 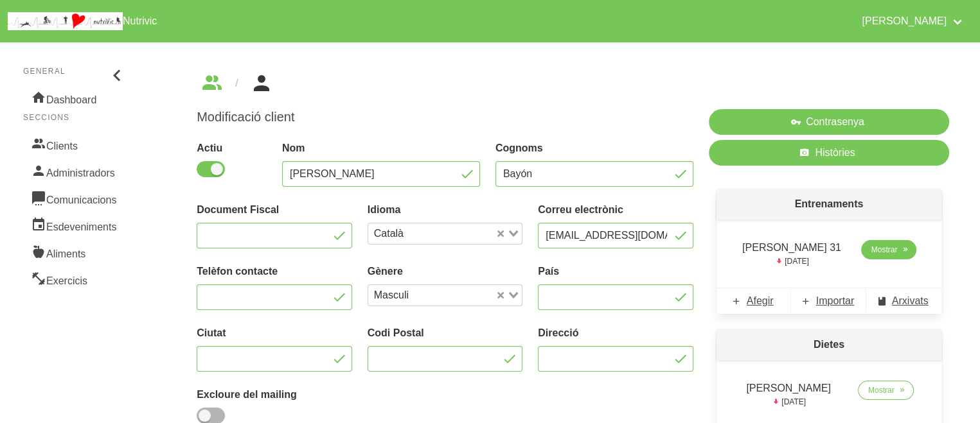 What do you see at coordinates (75, 145) in the screenshot?
I see `a: Clients` at bounding box center [75, 145].